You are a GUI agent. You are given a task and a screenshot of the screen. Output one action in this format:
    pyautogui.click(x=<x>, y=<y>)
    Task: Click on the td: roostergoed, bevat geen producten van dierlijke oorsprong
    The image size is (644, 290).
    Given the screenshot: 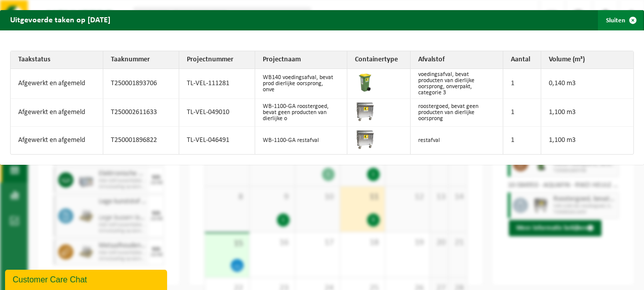 What is the action you would take?
    pyautogui.click(x=457, y=113)
    